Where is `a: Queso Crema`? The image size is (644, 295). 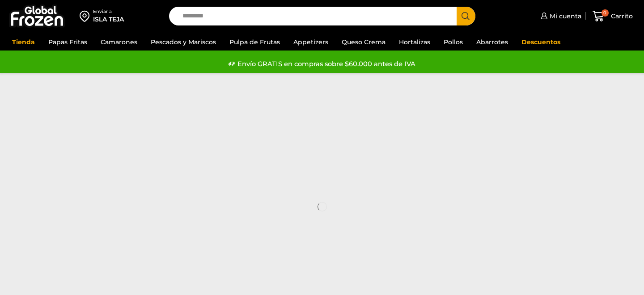
a: Queso Crema is located at coordinates (364, 42).